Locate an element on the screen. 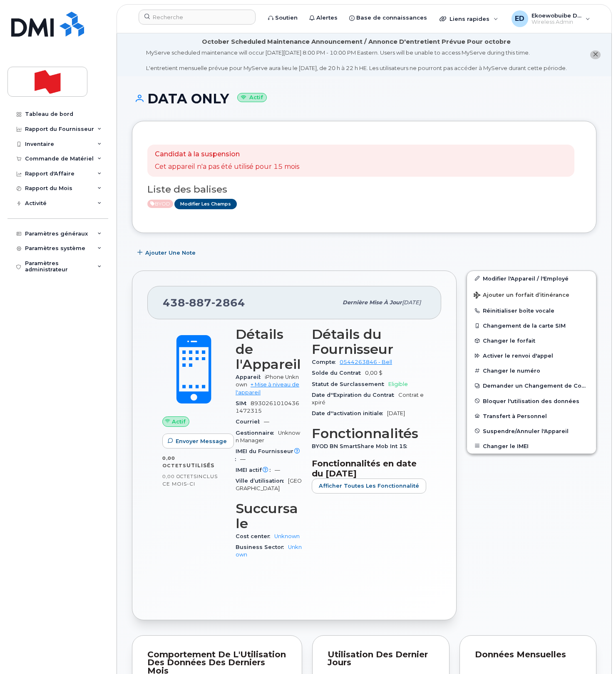  span: IMEI du Fournisseur is located at coordinates (269, 454).